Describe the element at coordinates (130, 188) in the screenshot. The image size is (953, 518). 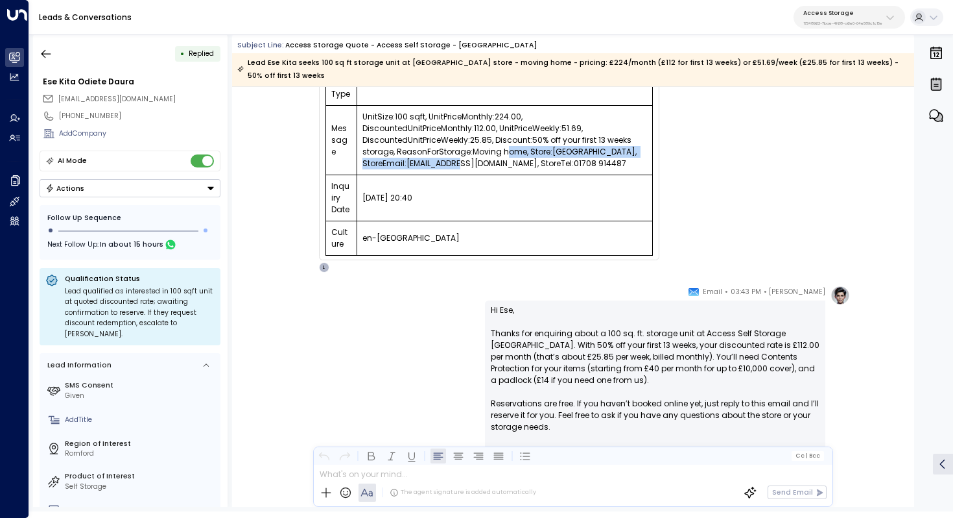
I see `div: Button group with a nested menu` at that location.